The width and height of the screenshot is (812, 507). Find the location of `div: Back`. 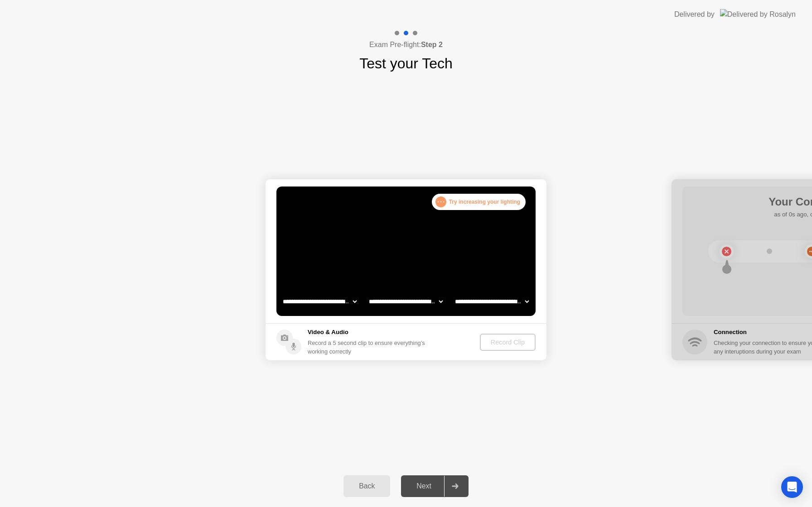

div: Back is located at coordinates (367, 486).